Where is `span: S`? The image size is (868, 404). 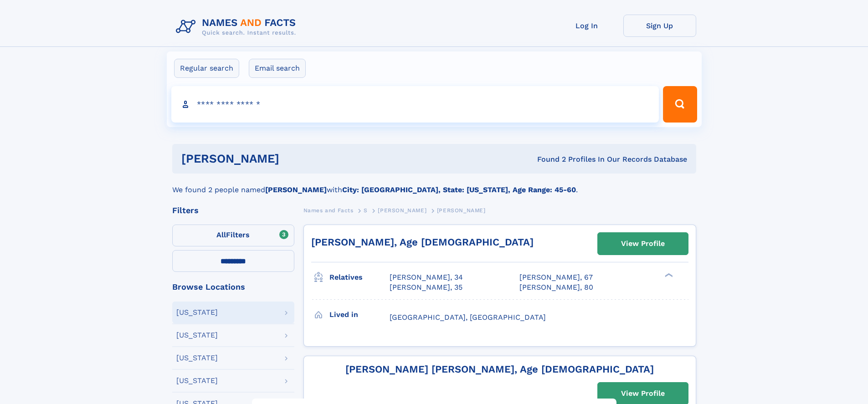 span: S is located at coordinates (365, 211).